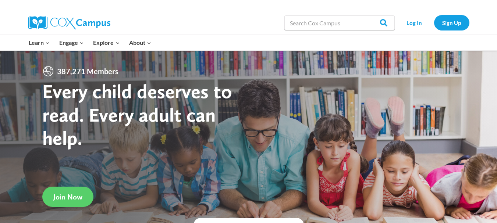 The height and width of the screenshot is (223, 497). What do you see at coordinates (137, 114) in the screenshot?
I see `strong: Every child deserves to read. Every adult can help.` at bounding box center [137, 114].